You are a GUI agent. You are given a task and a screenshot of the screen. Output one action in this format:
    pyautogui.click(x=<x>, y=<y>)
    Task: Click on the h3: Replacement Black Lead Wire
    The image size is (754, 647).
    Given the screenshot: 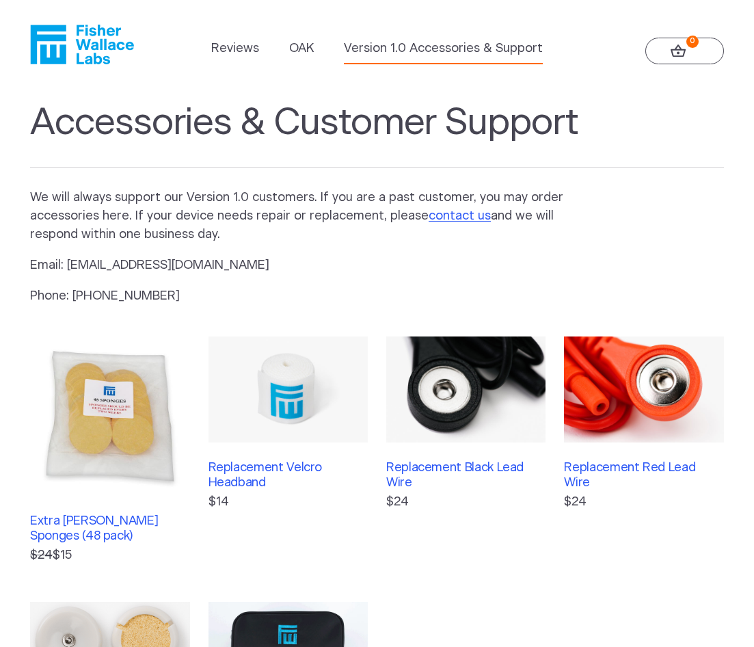 What is the action you would take?
    pyautogui.click(x=466, y=475)
    